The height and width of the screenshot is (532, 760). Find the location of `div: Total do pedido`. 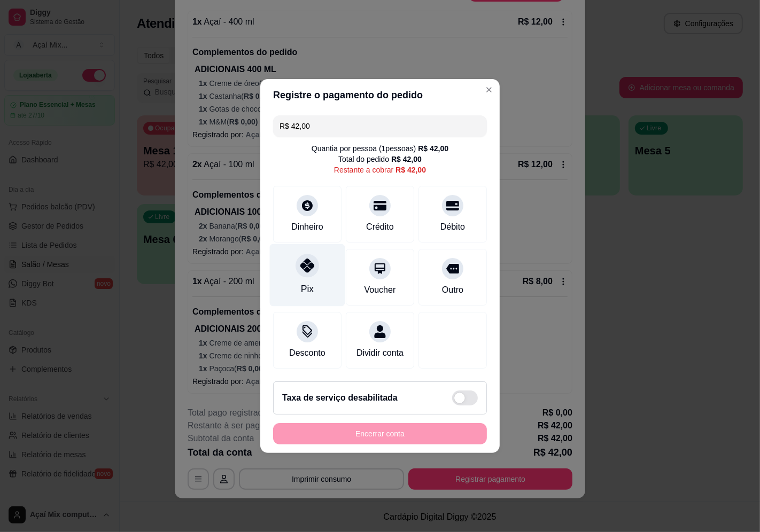

div: Total do pedido is located at coordinates (380, 159).